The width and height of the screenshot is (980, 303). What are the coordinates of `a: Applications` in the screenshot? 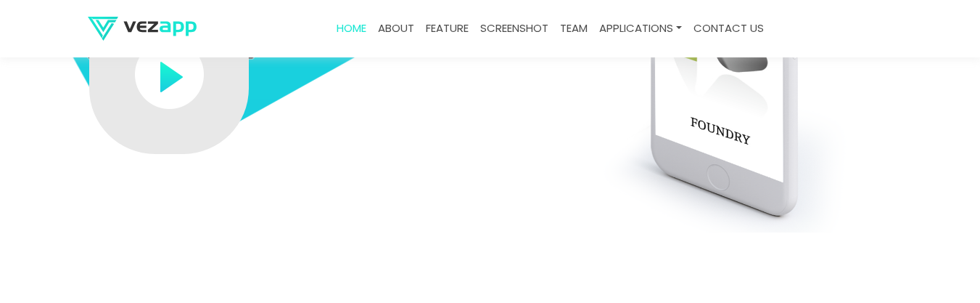 It's located at (640, 28).